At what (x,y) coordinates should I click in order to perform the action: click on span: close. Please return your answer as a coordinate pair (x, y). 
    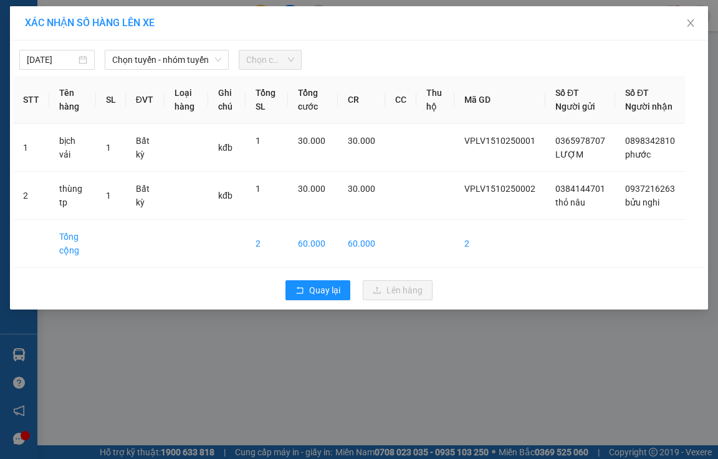
    Looking at the image, I should click on (691, 23).